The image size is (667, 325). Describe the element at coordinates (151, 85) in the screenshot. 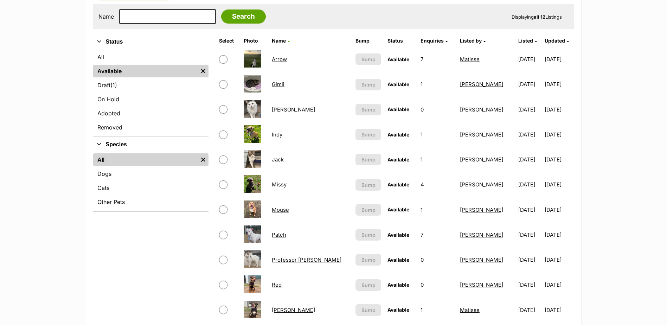

I see `a: Draft` at that location.